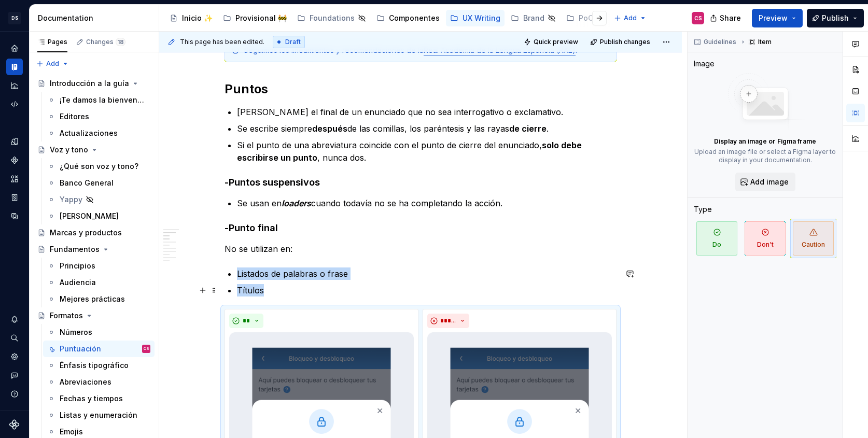 This screenshot has width=868, height=438. I want to click on button: Notifications, so click(15, 319).